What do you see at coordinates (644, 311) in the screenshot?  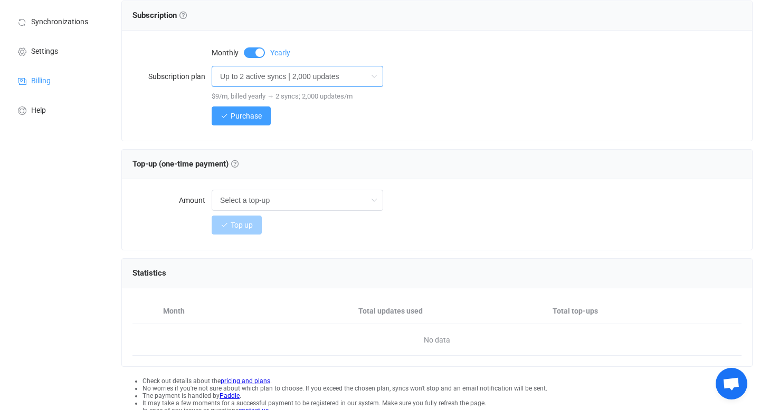 I see `div: Total top-ups` at bounding box center [644, 311].